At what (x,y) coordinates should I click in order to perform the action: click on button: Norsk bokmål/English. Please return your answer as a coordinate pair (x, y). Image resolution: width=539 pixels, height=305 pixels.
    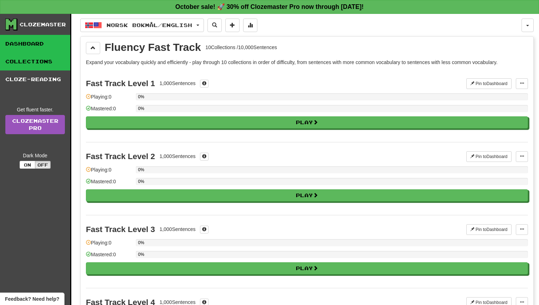
    Looking at the image, I should click on (142, 25).